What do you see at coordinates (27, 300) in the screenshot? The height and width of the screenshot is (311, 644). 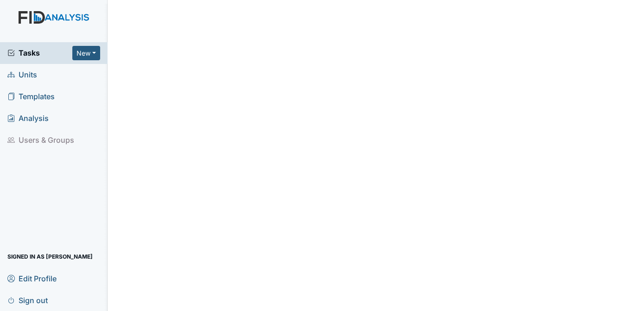 I see `span: Sign out` at bounding box center [27, 300].